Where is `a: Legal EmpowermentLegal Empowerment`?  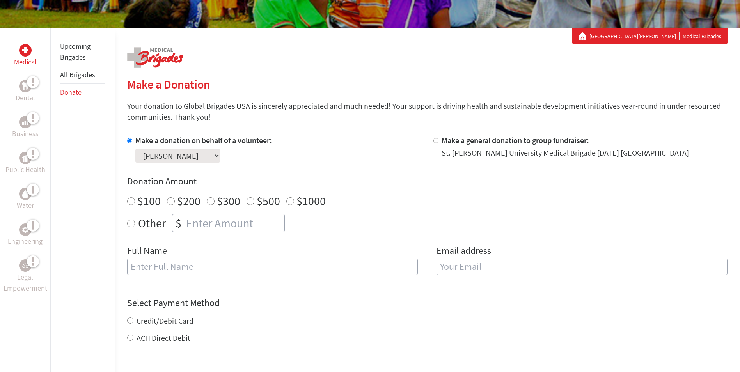
a: Legal EmpowermentLegal Empowerment is located at coordinates (25, 276).